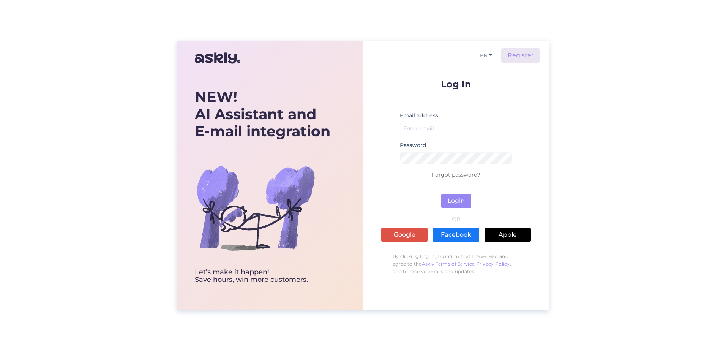 This screenshot has width=726, height=351. I want to click on a: Facebook, so click(456, 235).